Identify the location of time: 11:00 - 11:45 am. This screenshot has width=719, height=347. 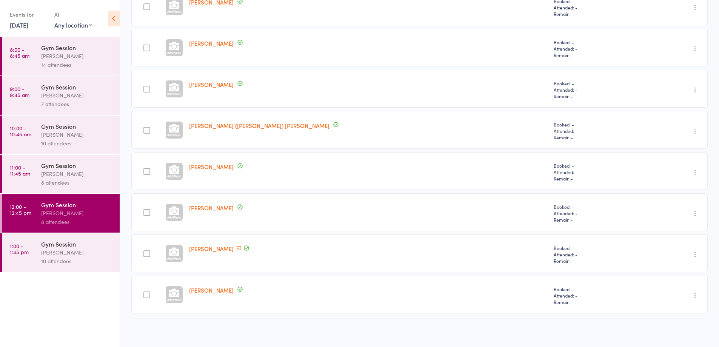
(20, 170).